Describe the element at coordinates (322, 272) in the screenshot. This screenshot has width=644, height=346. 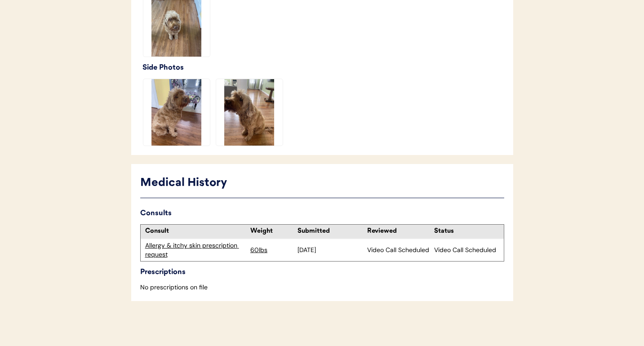
I see `div: Prescriptions` at that location.